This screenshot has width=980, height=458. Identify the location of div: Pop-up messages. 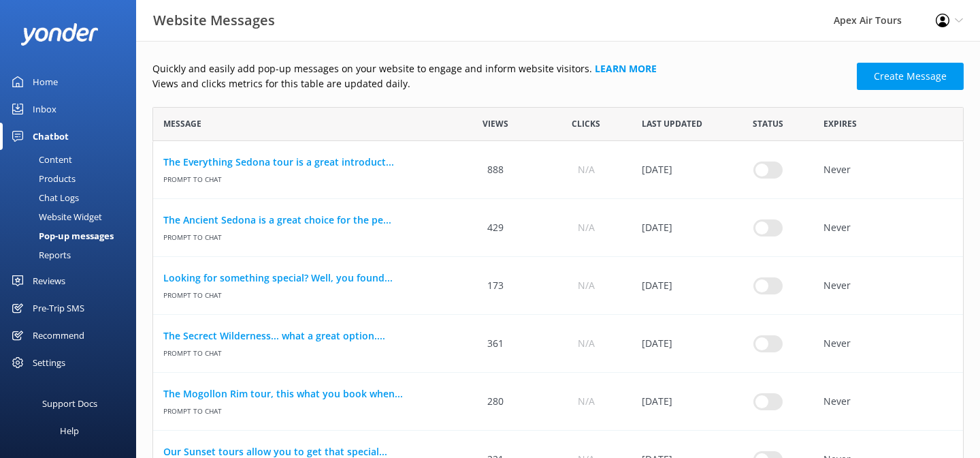
(60, 236).